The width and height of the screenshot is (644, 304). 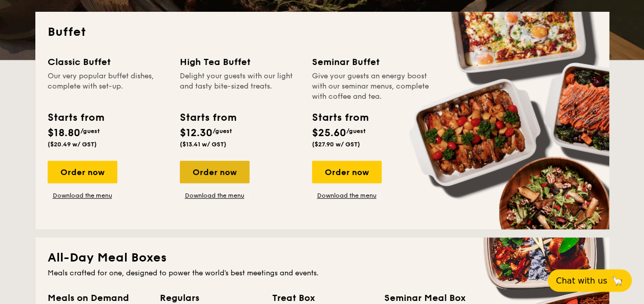 I want to click on span: $25.60, so click(x=329, y=133).